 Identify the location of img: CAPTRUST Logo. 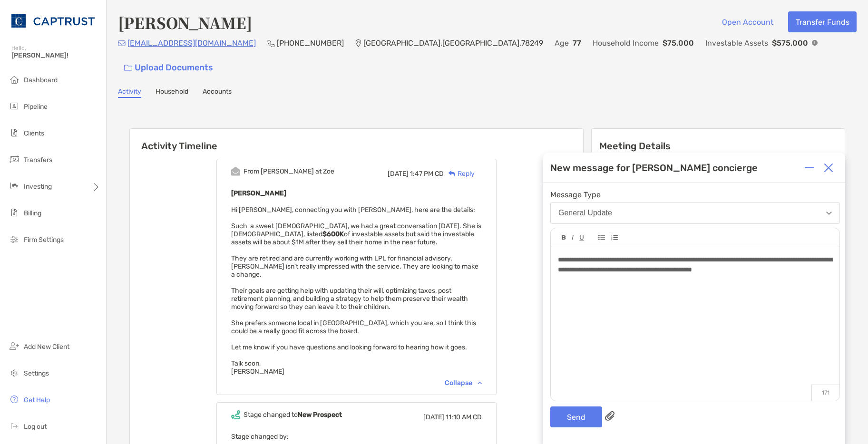
(53, 21).